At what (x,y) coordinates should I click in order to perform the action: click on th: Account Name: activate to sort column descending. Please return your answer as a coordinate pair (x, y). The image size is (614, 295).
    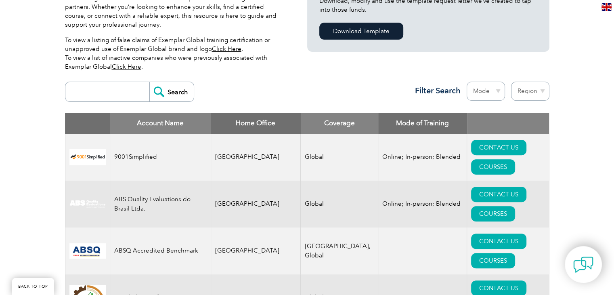
    Looking at the image, I should click on (160, 123).